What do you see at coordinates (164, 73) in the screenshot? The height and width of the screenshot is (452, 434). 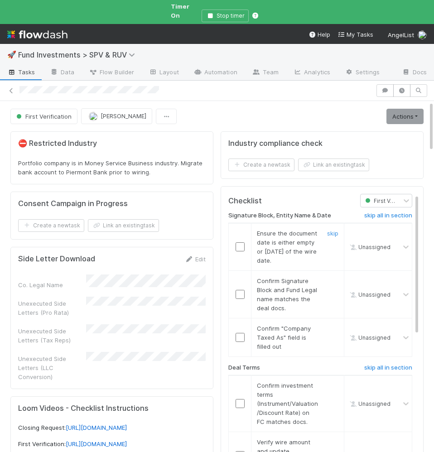 I see `a: Layout` at bounding box center [164, 73].